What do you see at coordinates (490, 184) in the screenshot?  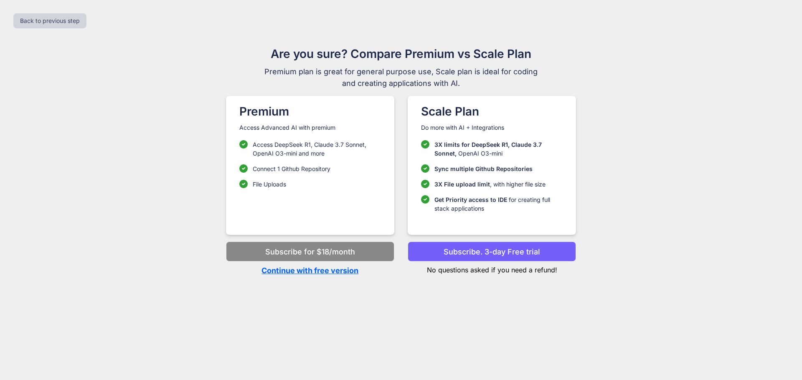 I see `p: , with higher file size` at bounding box center [490, 184].